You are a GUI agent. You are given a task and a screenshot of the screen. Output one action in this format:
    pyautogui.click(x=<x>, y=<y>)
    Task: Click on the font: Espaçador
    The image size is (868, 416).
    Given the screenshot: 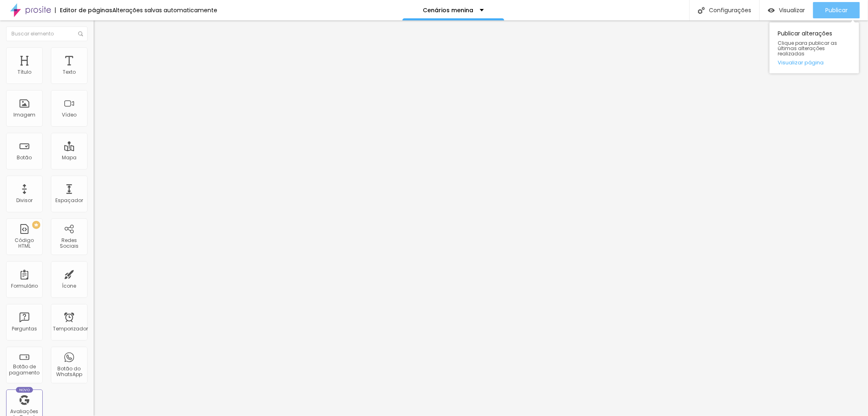 What is the action you would take?
    pyautogui.click(x=70, y=200)
    